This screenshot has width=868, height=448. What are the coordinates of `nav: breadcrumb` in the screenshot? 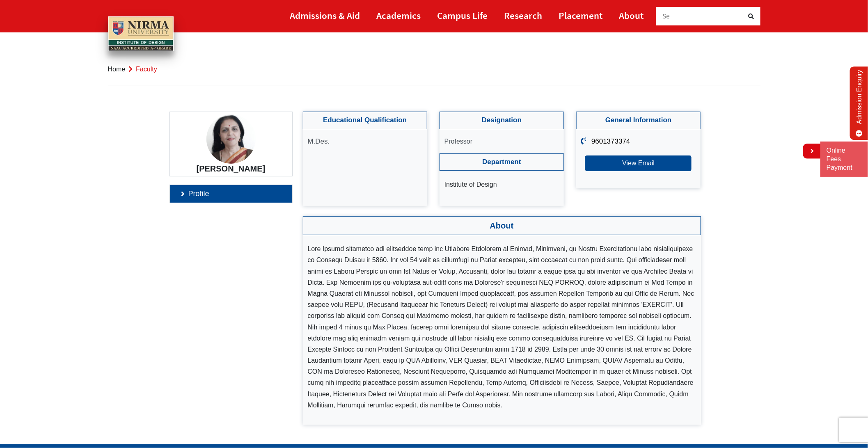 It's located at (434, 69).